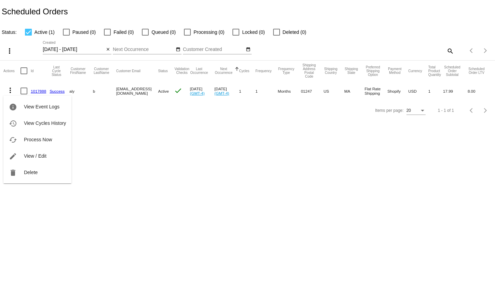 The width and height of the screenshot is (495, 302). I want to click on mat-icon: cached, so click(13, 140).